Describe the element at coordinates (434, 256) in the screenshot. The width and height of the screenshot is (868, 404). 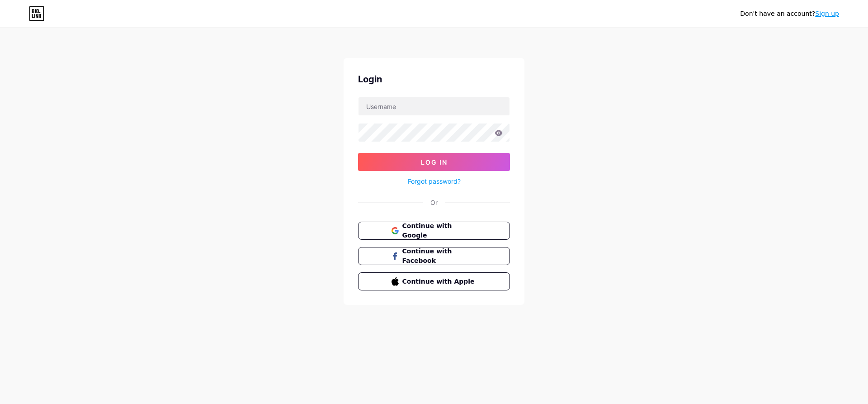
I see `a: Continue with Facebook` at that location.